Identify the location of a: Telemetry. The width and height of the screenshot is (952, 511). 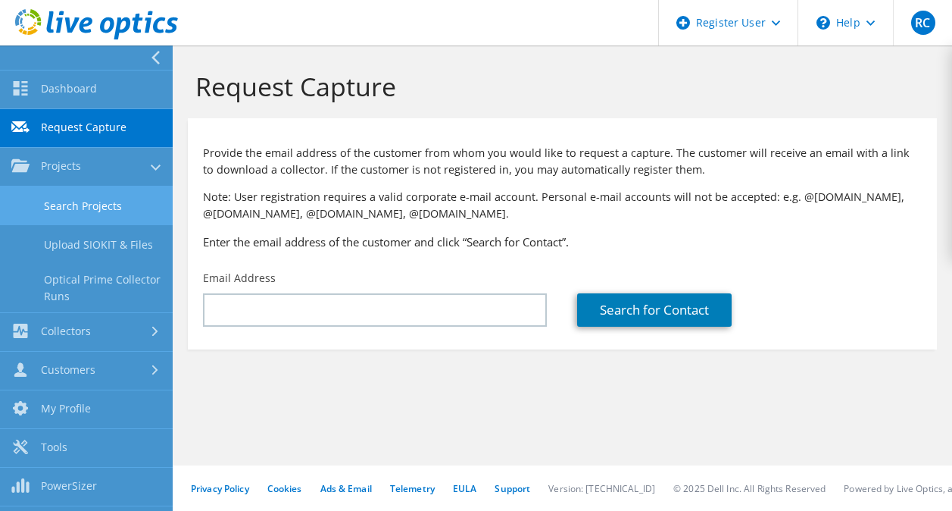
(412, 488).